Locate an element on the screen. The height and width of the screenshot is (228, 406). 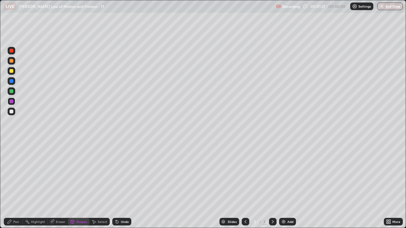
div: Slides is located at coordinates (232, 222).